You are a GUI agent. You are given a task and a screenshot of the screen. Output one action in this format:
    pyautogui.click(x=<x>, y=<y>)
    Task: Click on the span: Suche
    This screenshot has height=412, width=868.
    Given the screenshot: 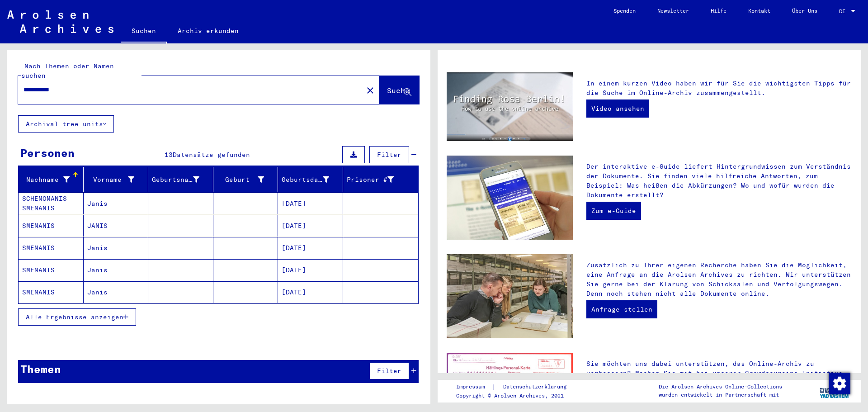 What is the action you would take?
    pyautogui.click(x=398, y=90)
    